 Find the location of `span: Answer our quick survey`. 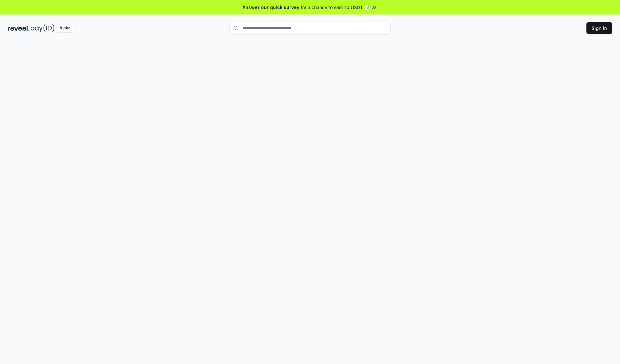

span: Answer our quick survey is located at coordinates (271, 7).